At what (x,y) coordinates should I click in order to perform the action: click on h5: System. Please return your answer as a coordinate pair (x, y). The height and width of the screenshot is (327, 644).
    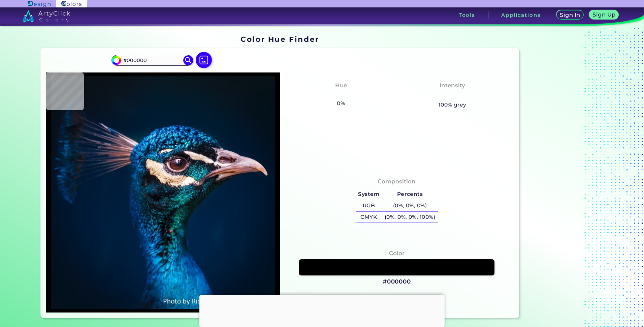
    Looking at the image, I should click on (369, 194).